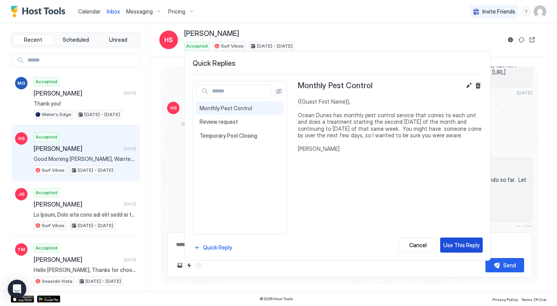 Image resolution: width=557 pixels, height=306 pixels. What do you see at coordinates (469, 85) in the screenshot?
I see `button: Edit` at bounding box center [469, 85].